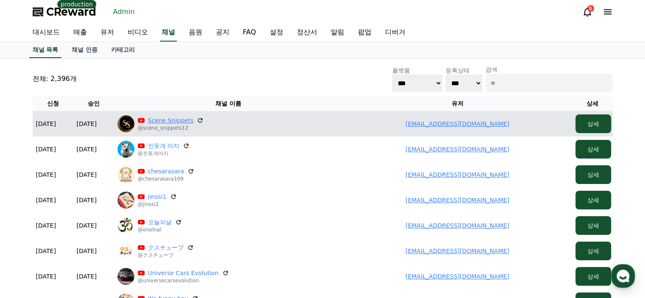 This screenshot has height=298, width=645. Describe the element at coordinates (183, 281) in the screenshot. I see `p: @universecarsevolution` at that location.